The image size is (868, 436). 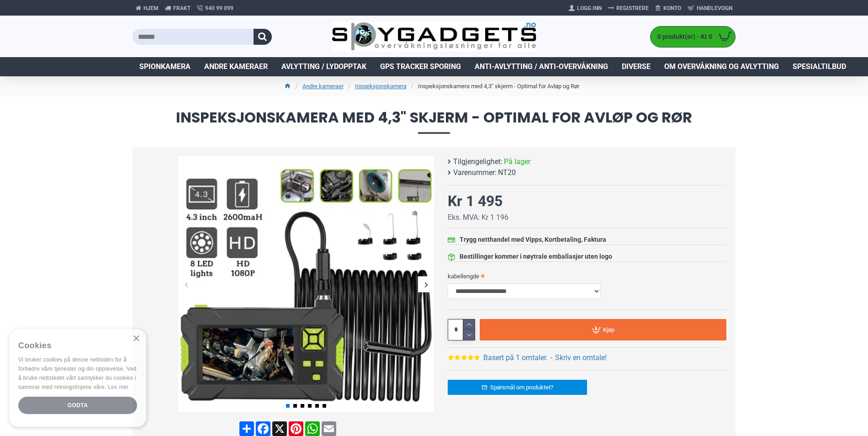 I want to click on span: Go to slide 2, so click(x=295, y=406).